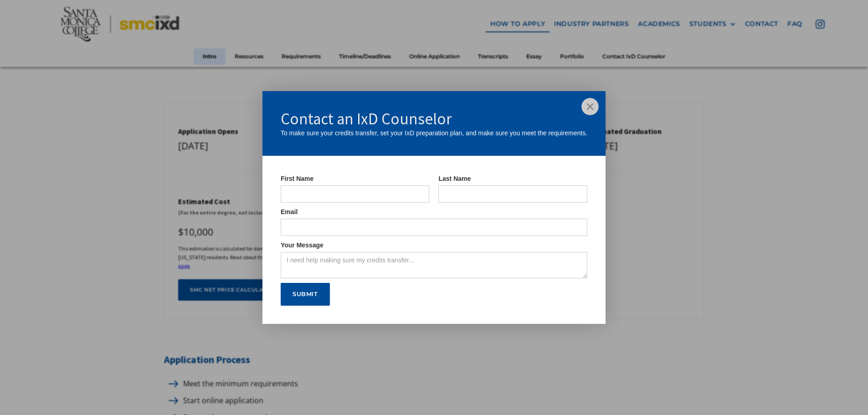 Image resolution: width=868 pixels, height=415 pixels. What do you see at coordinates (305, 294) in the screenshot?
I see `input: Submit` at bounding box center [305, 294].